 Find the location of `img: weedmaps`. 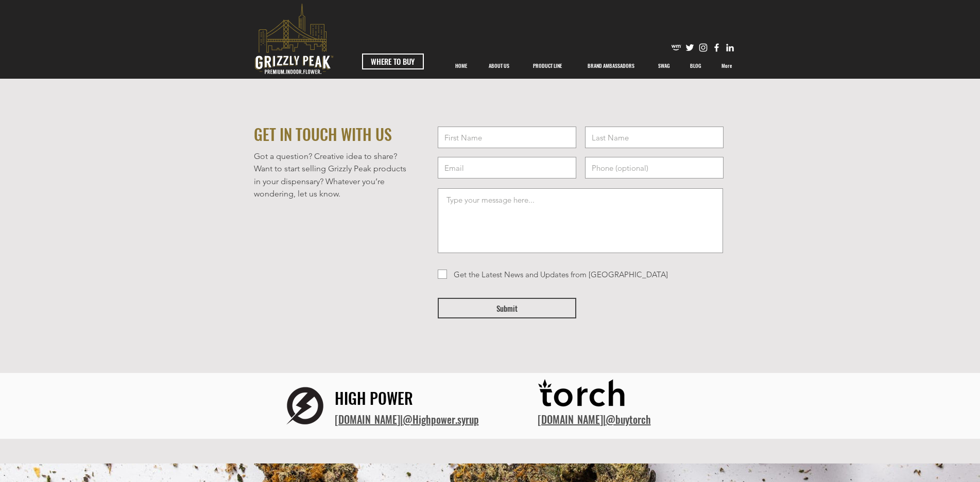

img: weedmaps is located at coordinates (676, 47).